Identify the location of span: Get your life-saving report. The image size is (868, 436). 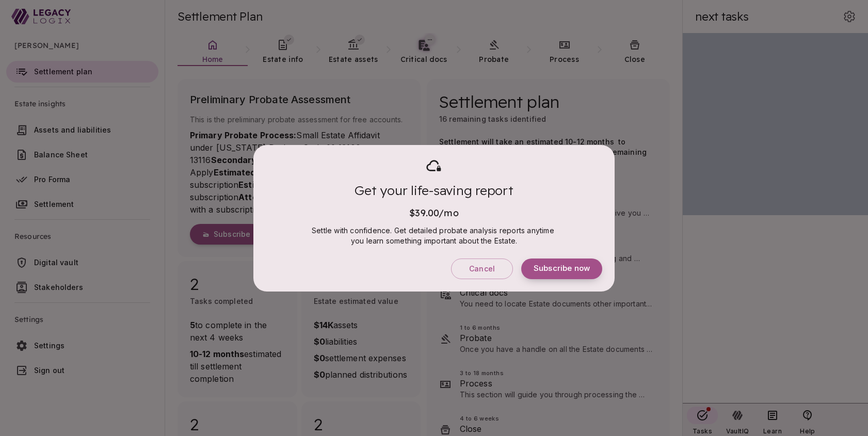
(434, 190).